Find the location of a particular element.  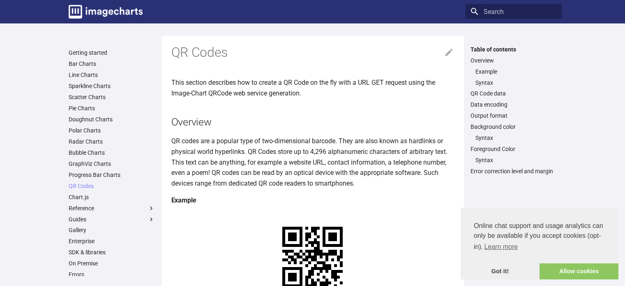

a: SDK & libraries is located at coordinates (112, 252).